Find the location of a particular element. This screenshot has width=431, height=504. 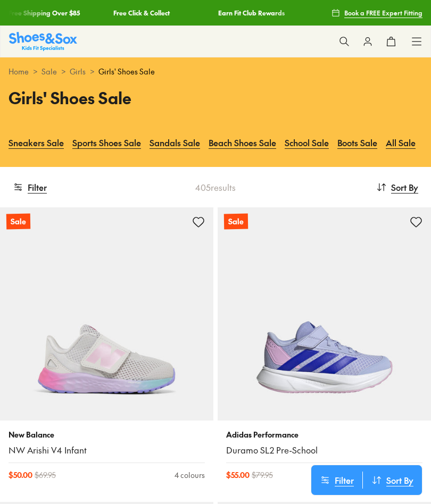

img: SNS_Logo_Responsive.svg is located at coordinates (43, 41).